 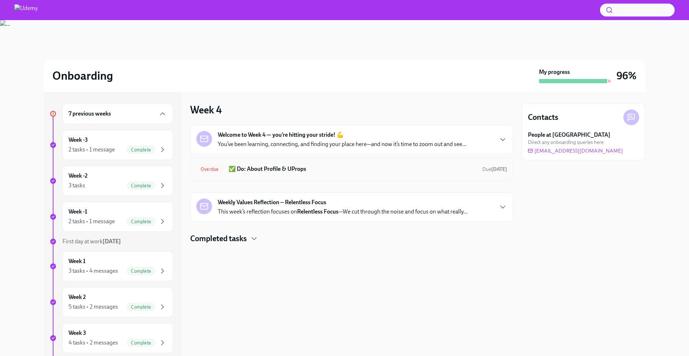 I want to click on span: First day at work, so click(x=92, y=241).